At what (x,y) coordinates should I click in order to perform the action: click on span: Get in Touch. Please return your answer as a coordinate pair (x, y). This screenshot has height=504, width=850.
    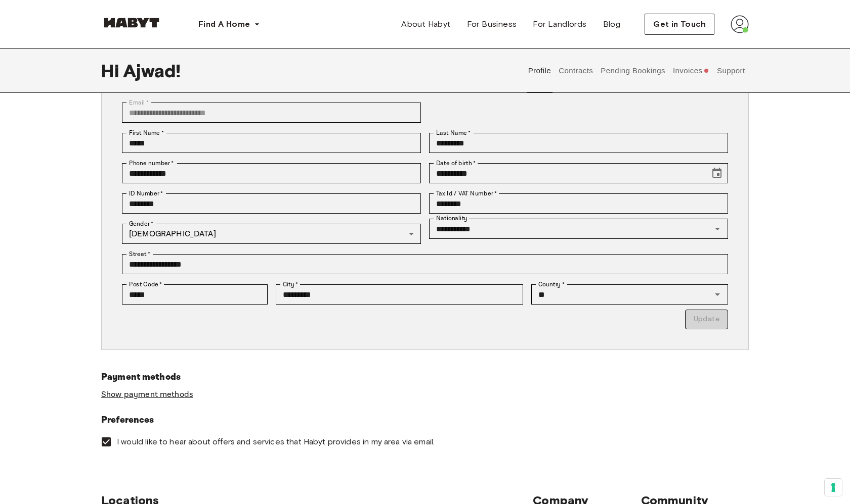
    Looking at the image, I should click on (680, 24).